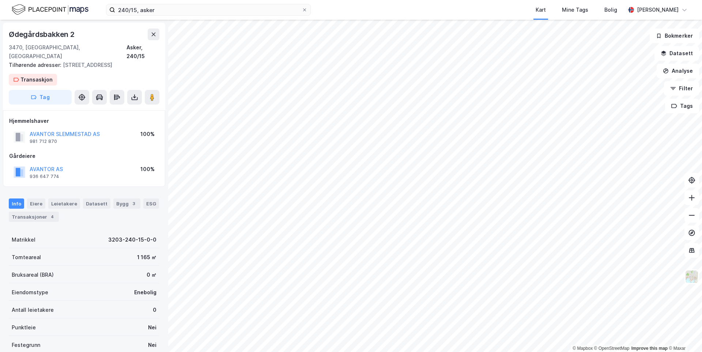 The width and height of the screenshot is (702, 352). What do you see at coordinates (155, 310) in the screenshot?
I see `div: 0` at bounding box center [155, 310].